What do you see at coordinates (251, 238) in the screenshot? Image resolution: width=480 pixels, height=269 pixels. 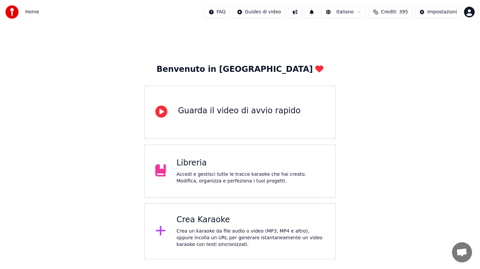 I see `div: Crea un karaoke da file audio o video (MP3, MP4 e altro), oppure incolla un URL per generare ista...` at bounding box center [251, 238].